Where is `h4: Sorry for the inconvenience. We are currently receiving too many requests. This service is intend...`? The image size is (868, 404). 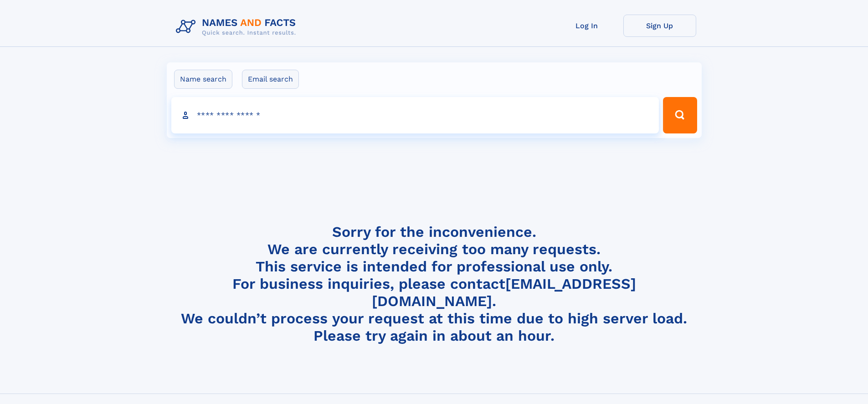
h4: Sorry for the inconvenience. We are currently receiving too many requests. This service is intend... is located at coordinates (434, 284).